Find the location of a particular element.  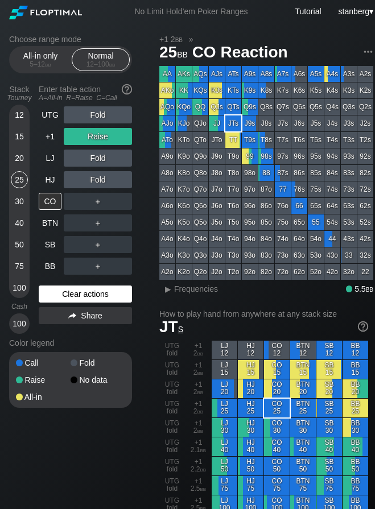

div: JJ is located at coordinates (217, 123).